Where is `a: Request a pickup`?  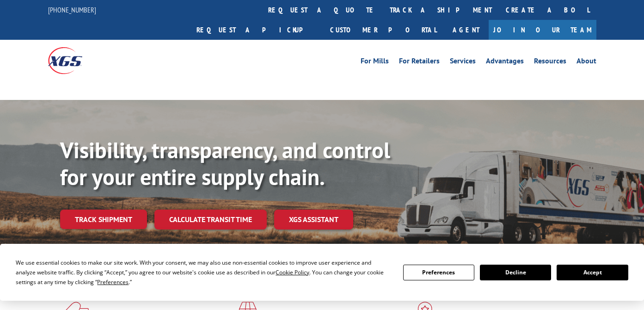
a: Request a pickup is located at coordinates (256, 29).